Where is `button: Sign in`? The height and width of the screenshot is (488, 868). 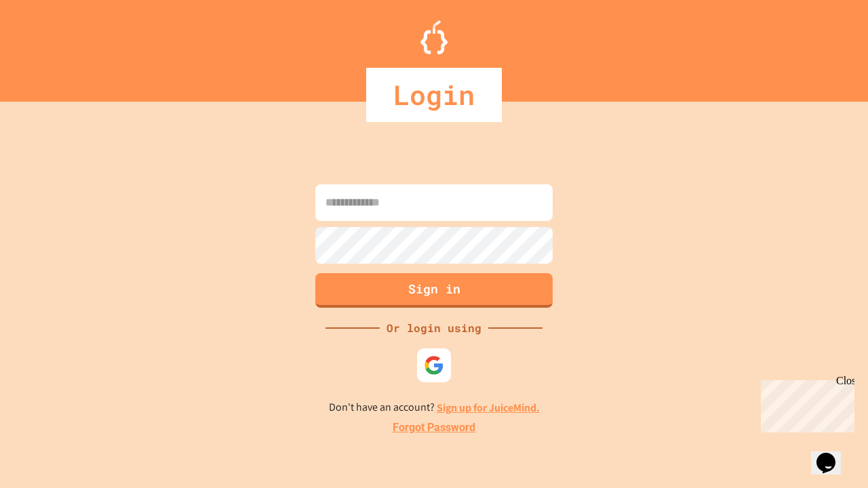 button: Sign in is located at coordinates (434, 290).